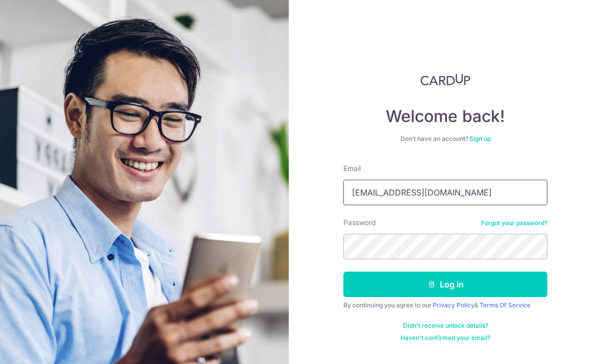 The height and width of the screenshot is (364, 602). What do you see at coordinates (505, 305) in the screenshot?
I see `a: Terms Of Service` at bounding box center [505, 305].